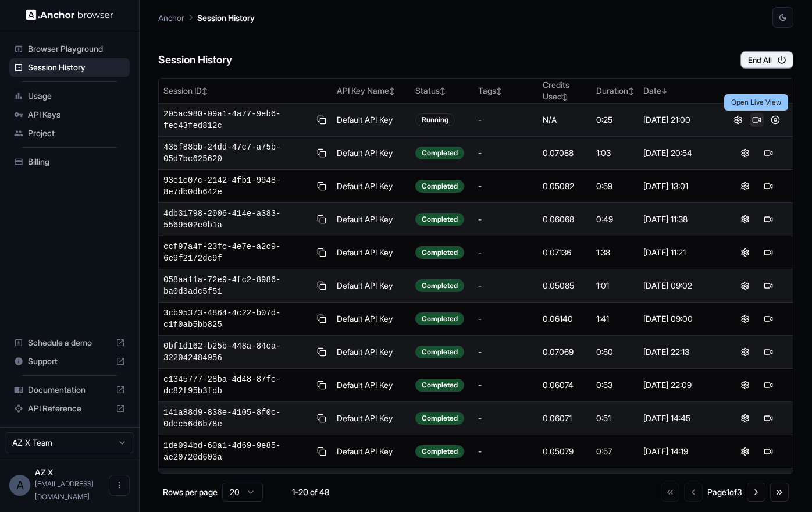 The width and height of the screenshot is (812, 512). I want to click on span: 058aa11a-72e9-4fc2-8986-ba0d3adc5f51, so click(238, 285).